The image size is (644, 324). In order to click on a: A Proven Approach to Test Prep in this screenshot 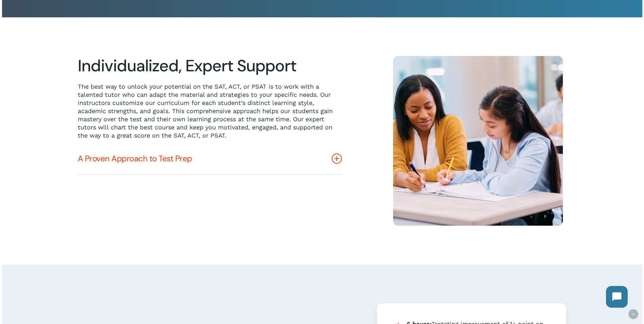, I will do `click(210, 159)`.